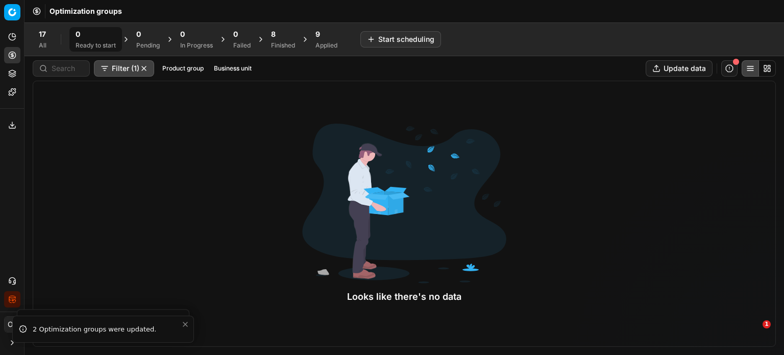 The height and width of the screenshot is (355, 784). Describe the element at coordinates (326, 45) in the screenshot. I see `div: Applied` at that location.